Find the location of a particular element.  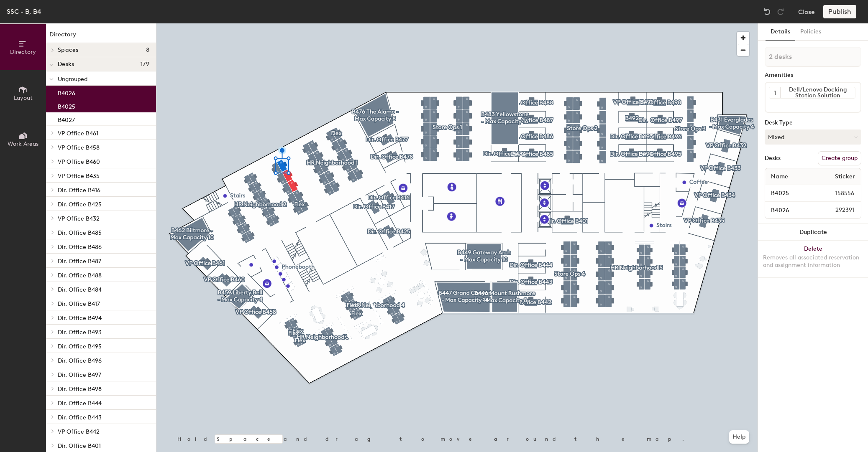

span: Dir. Office B484 is located at coordinates (80, 290).